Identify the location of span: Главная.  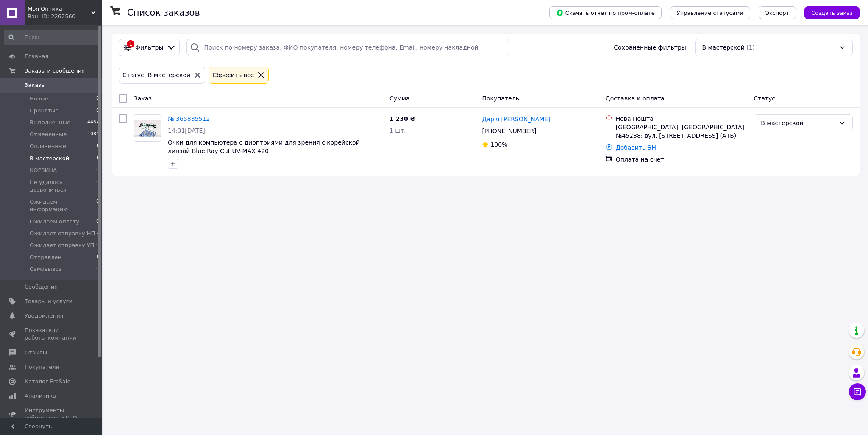
(36, 56).